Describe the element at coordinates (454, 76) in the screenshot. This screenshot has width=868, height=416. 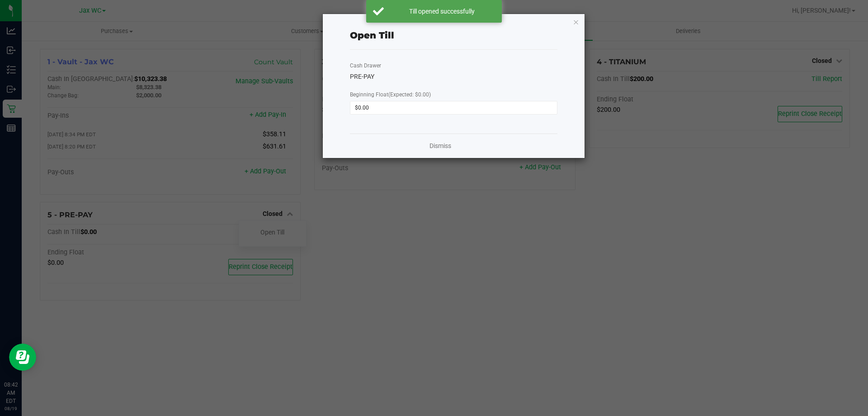
I see `div: PRE-PAY` at that location.